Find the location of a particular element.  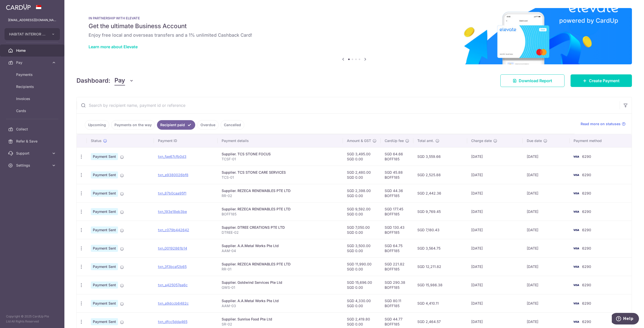

div: Supplier. DTREE CREATIONS PTE LTD is located at coordinates (280, 228).